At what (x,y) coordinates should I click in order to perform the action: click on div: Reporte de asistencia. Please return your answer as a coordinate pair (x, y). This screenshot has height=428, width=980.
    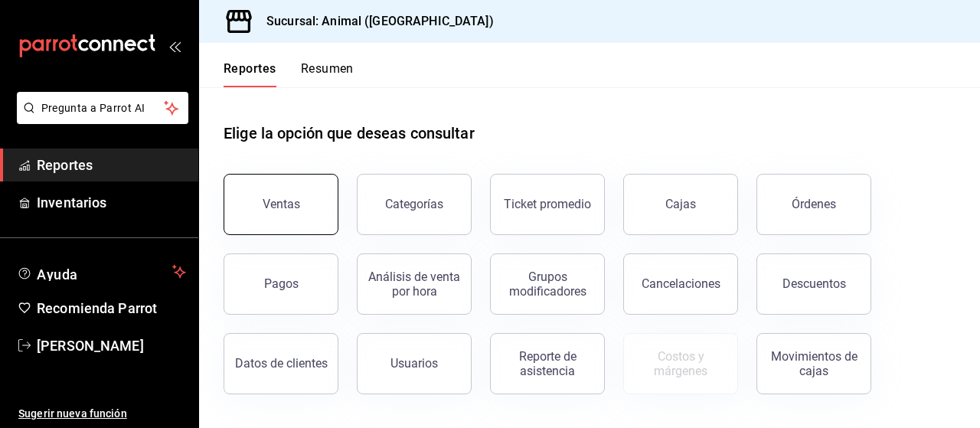
    Looking at the image, I should click on (547, 364).